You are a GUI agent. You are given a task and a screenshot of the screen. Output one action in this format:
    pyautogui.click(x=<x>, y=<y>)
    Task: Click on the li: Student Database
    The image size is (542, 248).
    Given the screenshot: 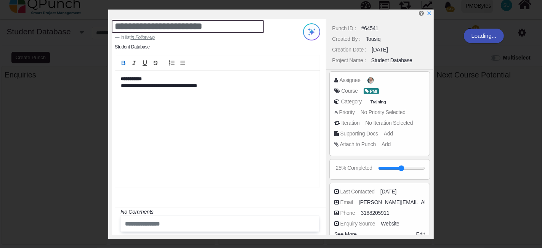 What is the action you would take?
    pyautogui.click(x=132, y=47)
    